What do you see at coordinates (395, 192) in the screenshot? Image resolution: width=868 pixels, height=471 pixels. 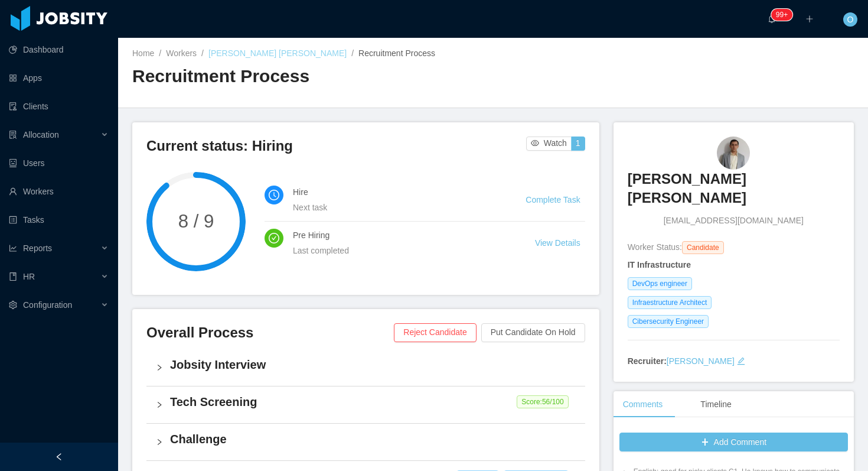 I see `h4: Hire` at bounding box center [395, 192].